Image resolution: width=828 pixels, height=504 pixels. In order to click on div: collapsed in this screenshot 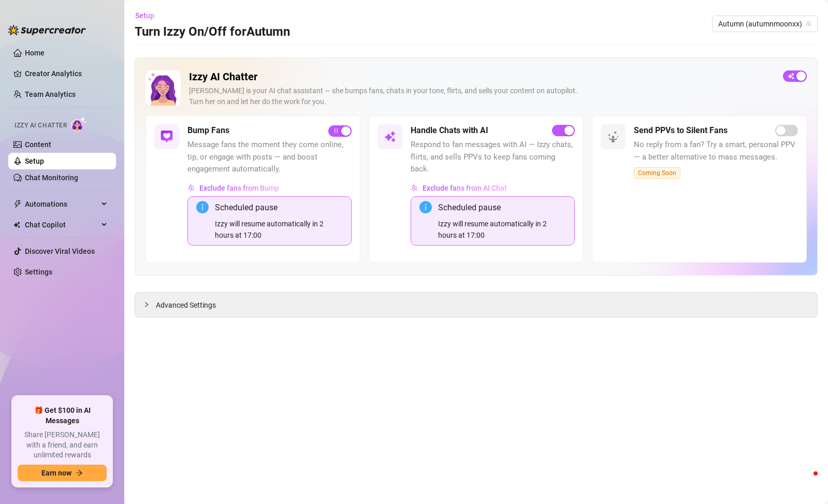, I will do `click(150, 305)`.